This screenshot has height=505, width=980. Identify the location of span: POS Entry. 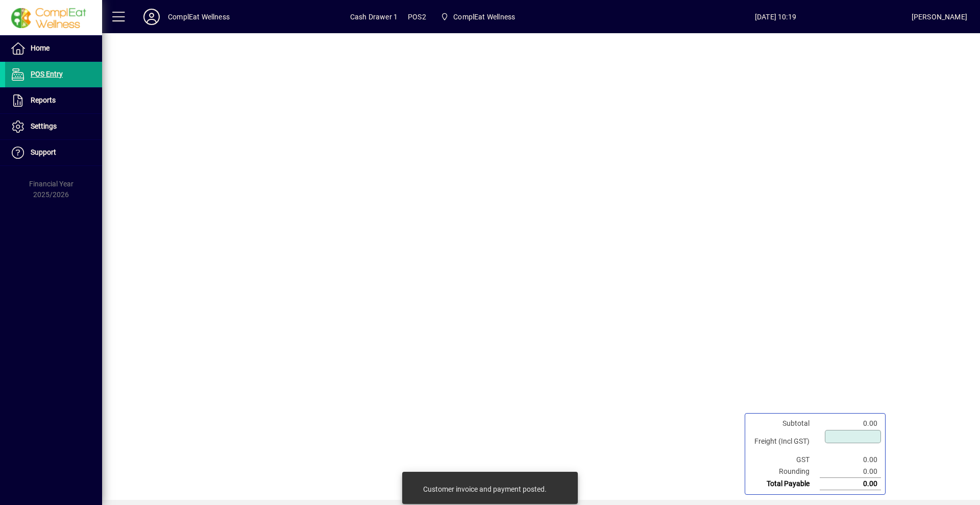
(46, 74).